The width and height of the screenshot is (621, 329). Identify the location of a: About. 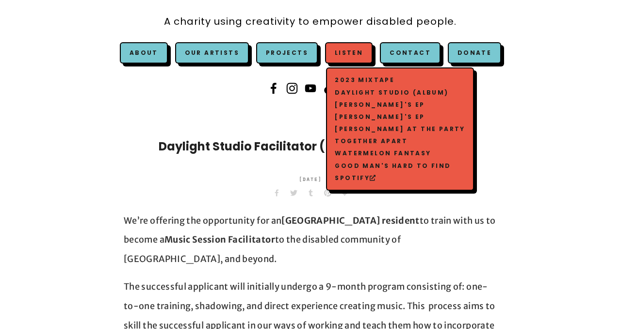
(144, 52).